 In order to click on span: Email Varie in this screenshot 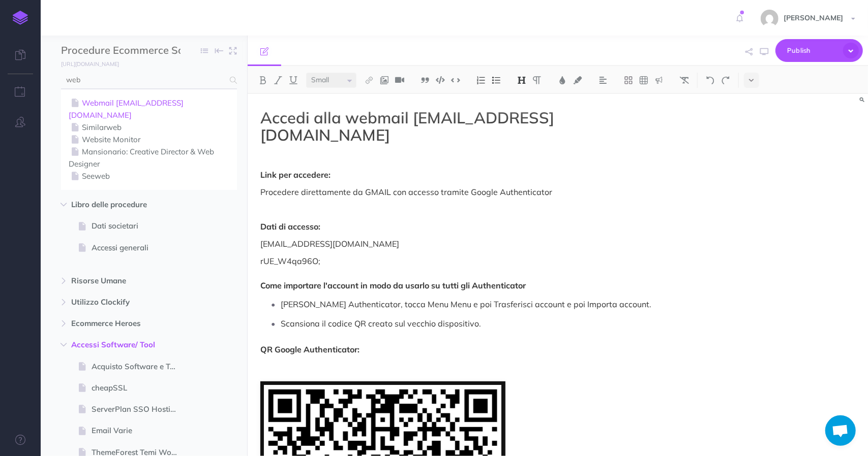, I will do `click(139, 431)`.